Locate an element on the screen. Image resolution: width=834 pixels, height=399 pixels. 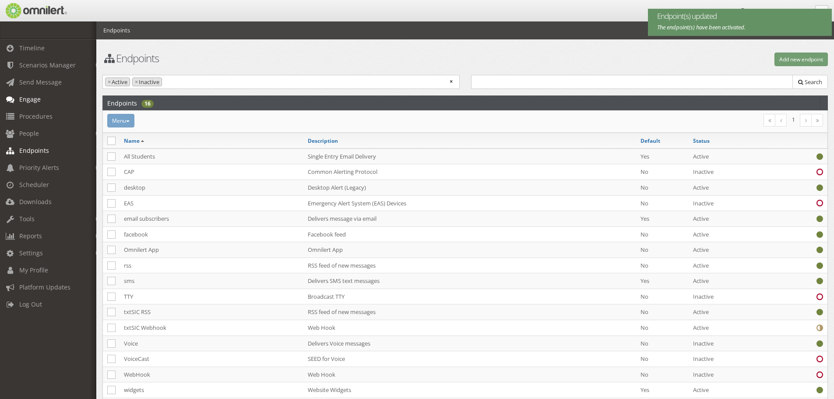
td: All Students is located at coordinates (211, 156).